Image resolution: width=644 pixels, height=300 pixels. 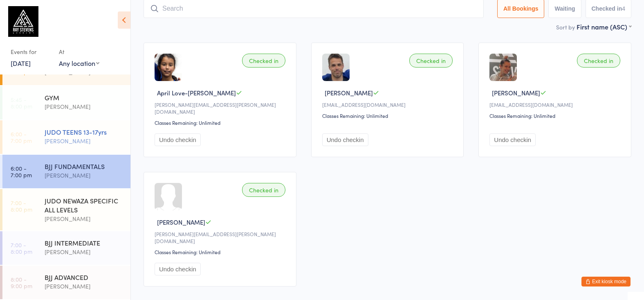 I want to click on div: 4, so click(x=624, y=9).